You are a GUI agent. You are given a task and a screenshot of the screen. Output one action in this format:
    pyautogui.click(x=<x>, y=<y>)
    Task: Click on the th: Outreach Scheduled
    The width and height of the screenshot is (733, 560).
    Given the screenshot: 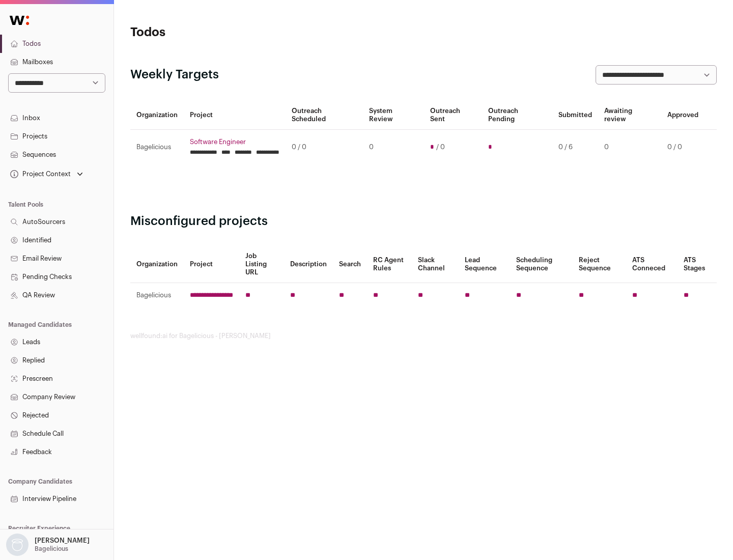 What is the action you would take?
    pyautogui.click(x=325, y=115)
    